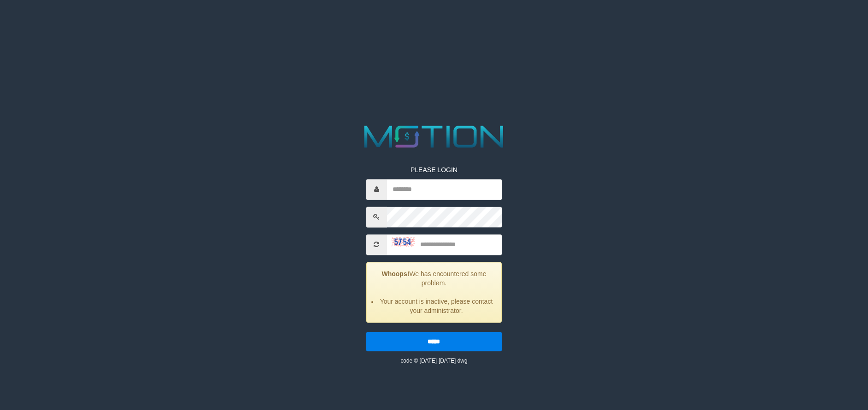 This screenshot has height=410, width=868. What do you see at coordinates (434, 136) in the screenshot?
I see `img: MOTION_logo.png` at bounding box center [434, 136].